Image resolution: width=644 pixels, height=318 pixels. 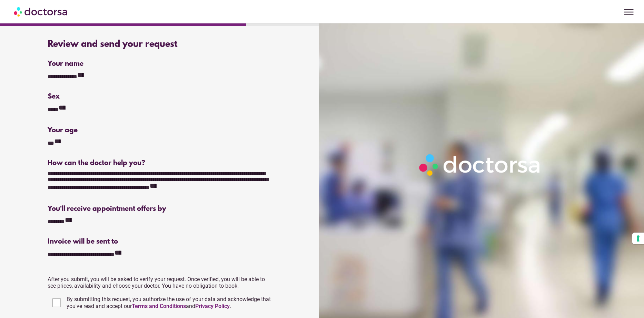 What do you see at coordinates (638, 238) in the screenshot?
I see `button: Your consent preferences for tracking technologies` at bounding box center [638, 238].